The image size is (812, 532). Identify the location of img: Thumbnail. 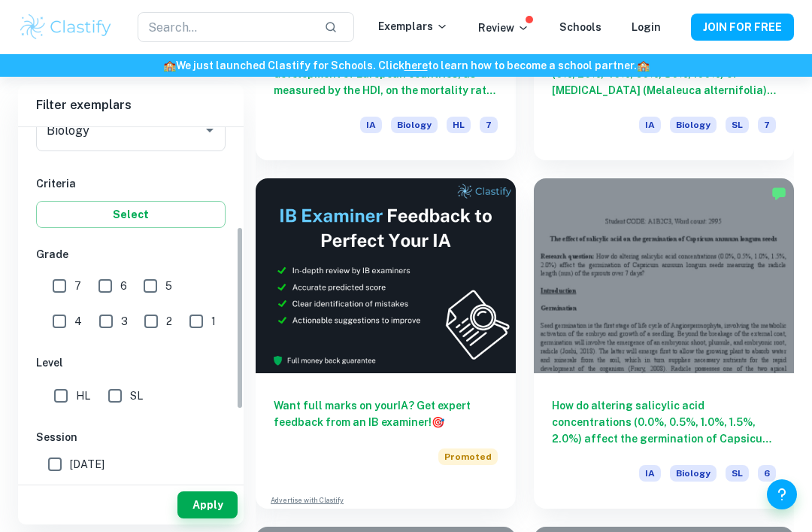
(386, 276).